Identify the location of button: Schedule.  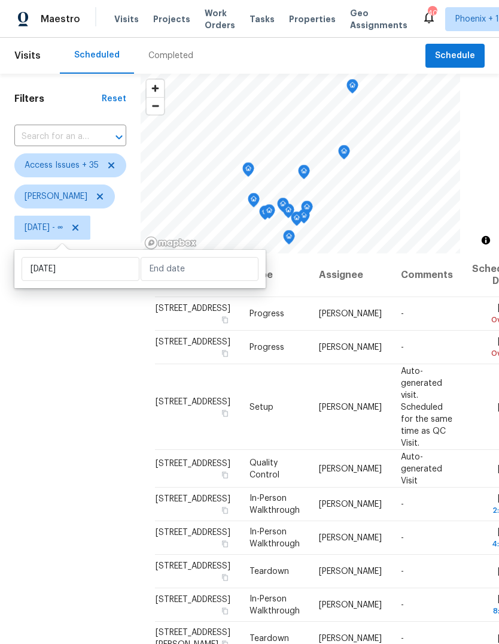
(455, 56).